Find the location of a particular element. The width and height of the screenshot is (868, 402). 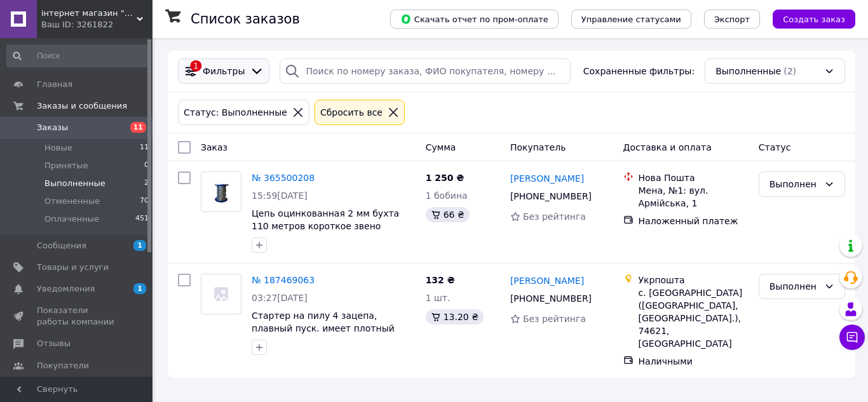

span: (2) is located at coordinates (790, 71).